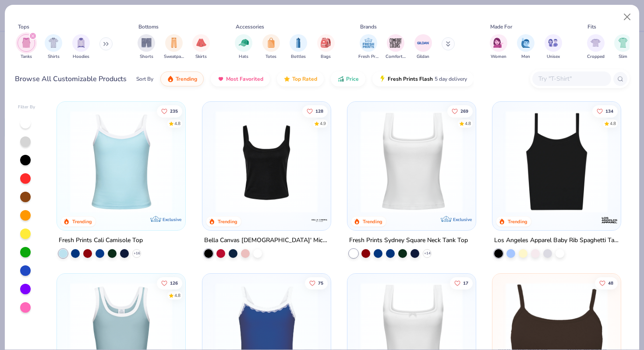 The height and width of the screenshot is (350, 644). Describe the element at coordinates (101, 240) in the screenshot. I see `div: Fresh Prints Cali Camisole Top` at that location.